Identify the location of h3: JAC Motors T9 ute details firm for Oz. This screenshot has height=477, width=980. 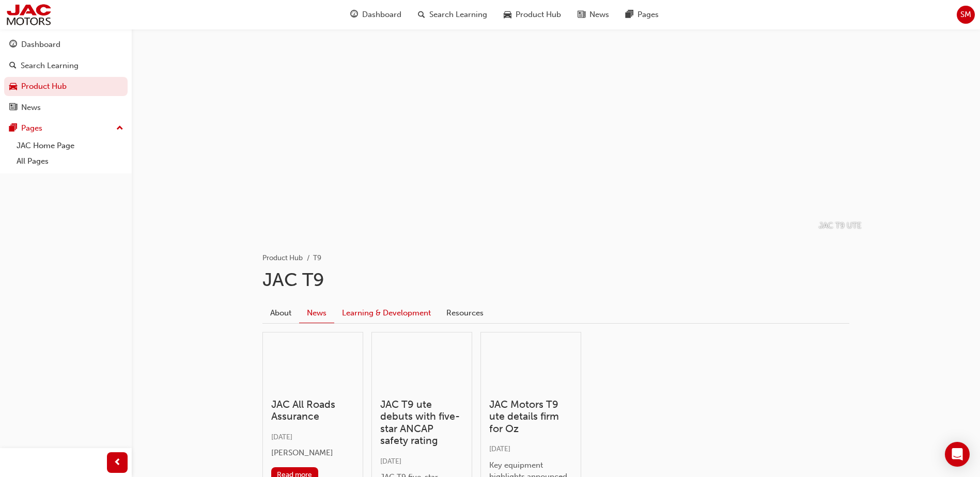
(531, 417).